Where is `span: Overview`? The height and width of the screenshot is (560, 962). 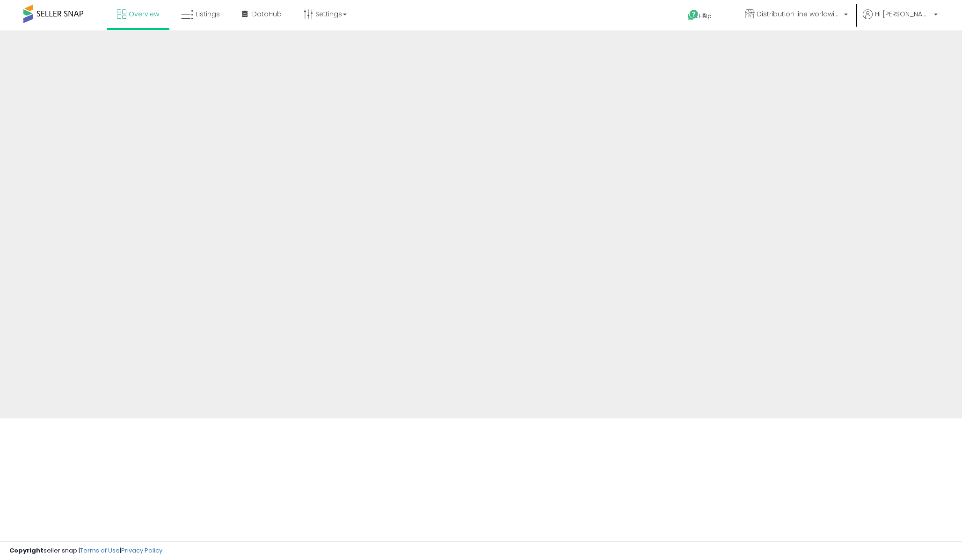 span: Overview is located at coordinates (144, 14).